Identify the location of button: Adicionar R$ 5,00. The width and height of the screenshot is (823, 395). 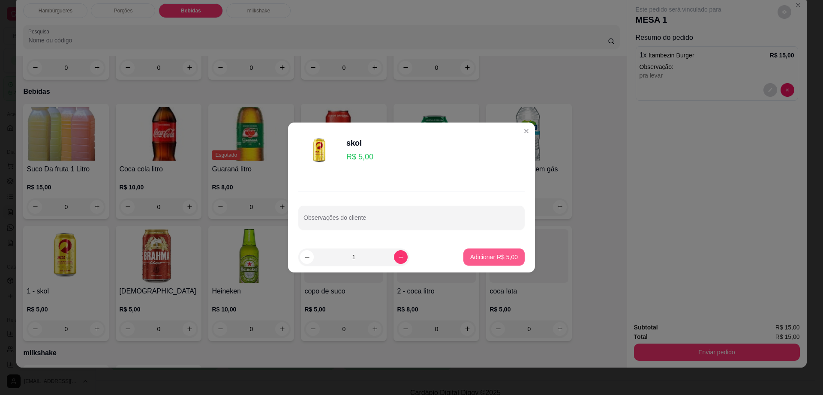
(494, 257).